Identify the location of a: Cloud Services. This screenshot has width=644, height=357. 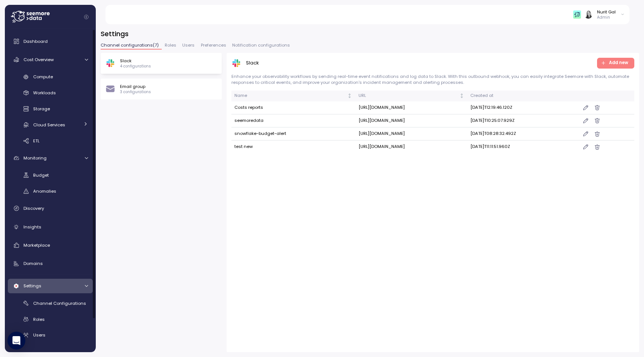
(50, 124).